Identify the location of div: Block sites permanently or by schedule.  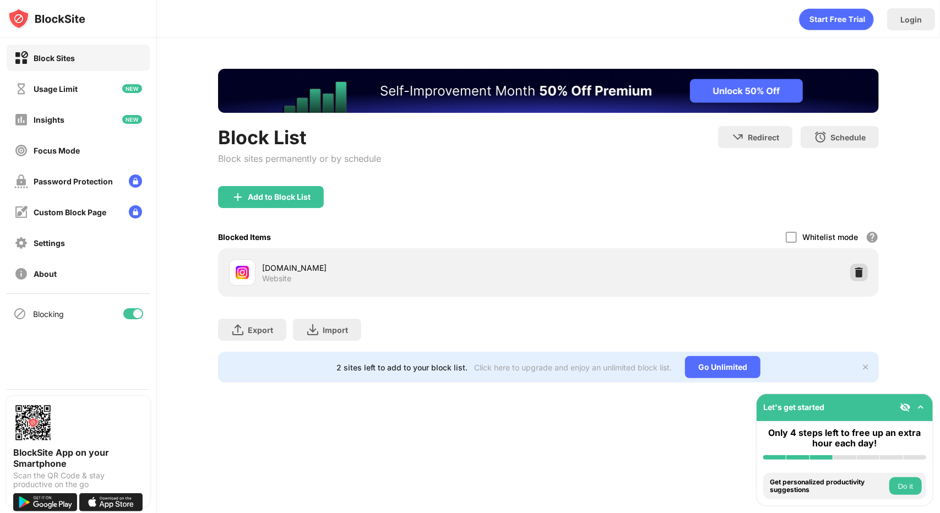
(299, 159).